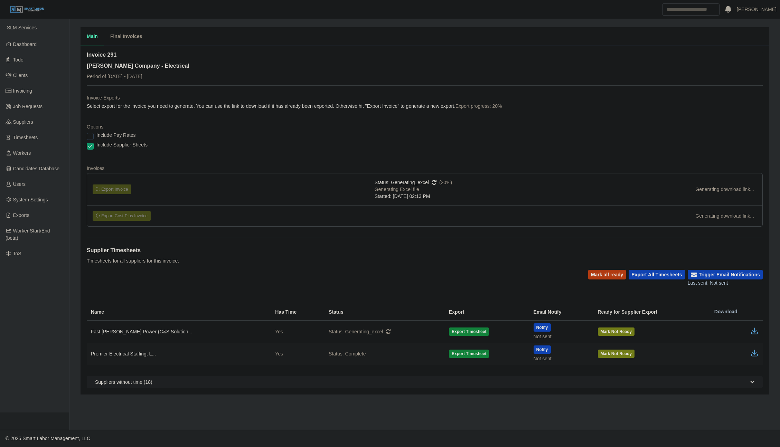 The height and width of the screenshot is (447, 780). Describe the element at coordinates (126, 37) in the screenshot. I see `button: Final Invoices` at that location.